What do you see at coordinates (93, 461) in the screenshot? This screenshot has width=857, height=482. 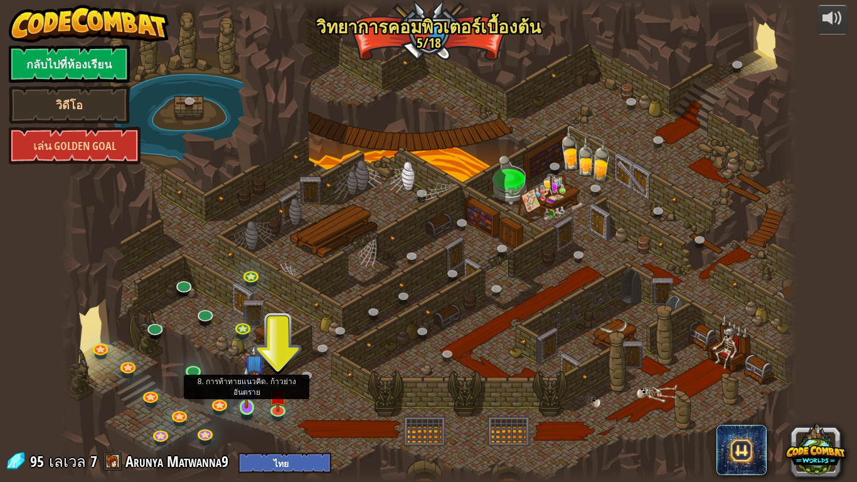 I see `span: 7` at bounding box center [93, 461].